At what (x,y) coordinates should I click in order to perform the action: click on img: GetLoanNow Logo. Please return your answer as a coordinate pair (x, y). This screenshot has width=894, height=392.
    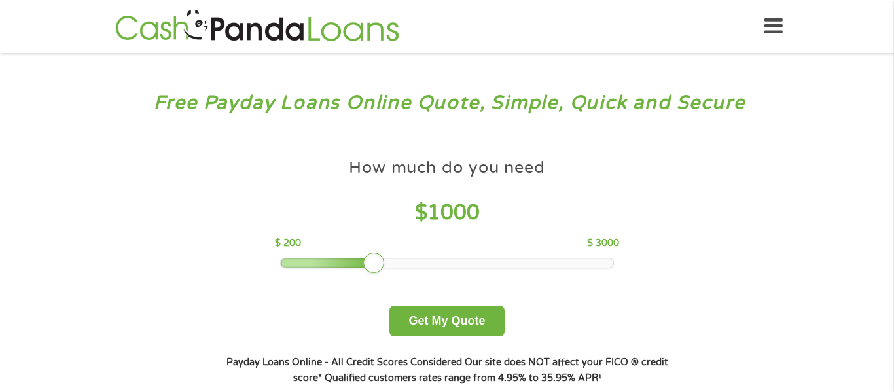
    Looking at the image, I should click on (257, 26).